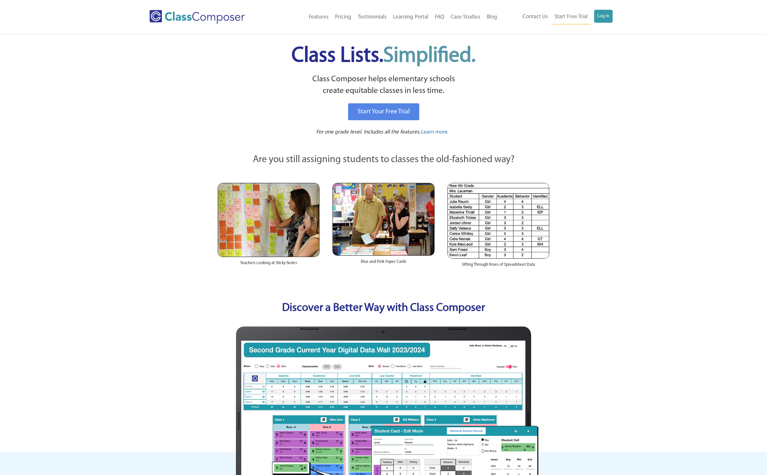  What do you see at coordinates (383, 85) in the screenshot?
I see `p: Class Composer helps elementary schools create equitable classes in less time.` at bounding box center [383, 85].